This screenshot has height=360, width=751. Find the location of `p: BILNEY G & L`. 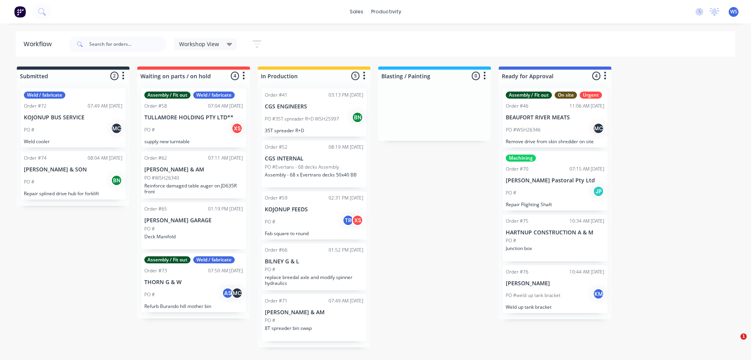

p: BILNEY G & L is located at coordinates (314, 261).